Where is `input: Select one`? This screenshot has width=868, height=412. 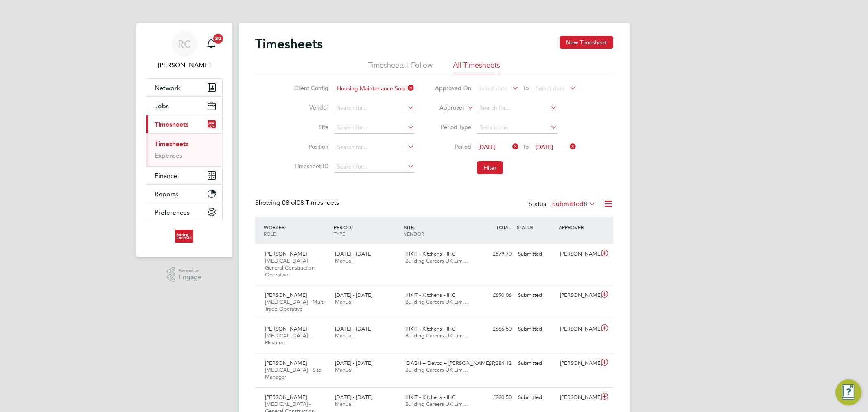 input: Select one is located at coordinates (517, 127).